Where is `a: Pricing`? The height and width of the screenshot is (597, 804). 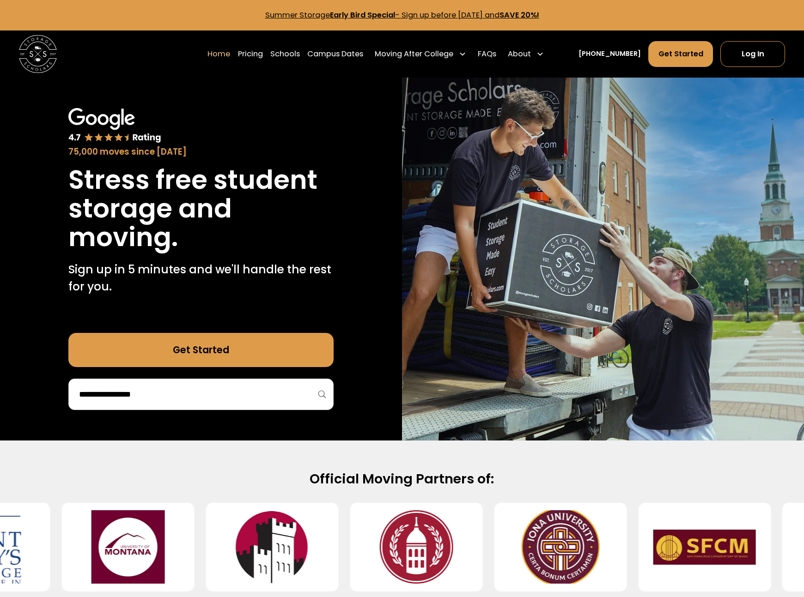 a: Pricing is located at coordinates (250, 54).